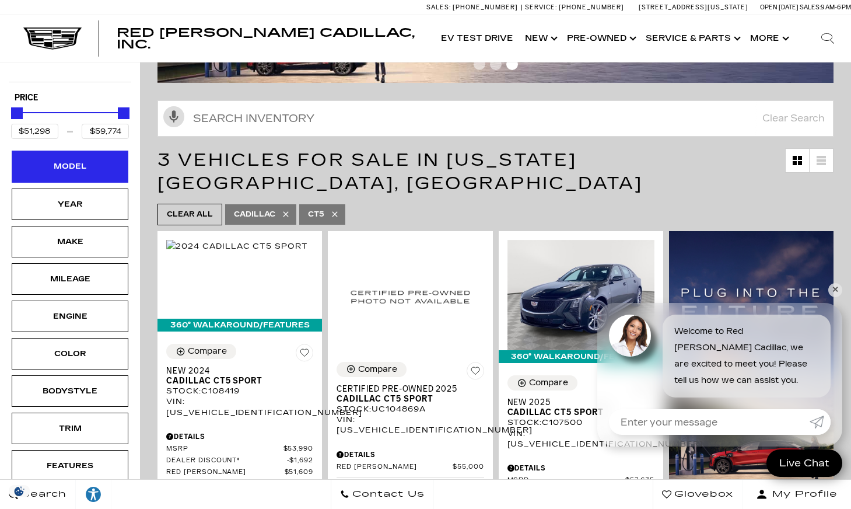 The height and width of the screenshot is (509, 851). Describe the element at coordinates (70, 316) in the screenshot. I see `div: Engine` at that location.